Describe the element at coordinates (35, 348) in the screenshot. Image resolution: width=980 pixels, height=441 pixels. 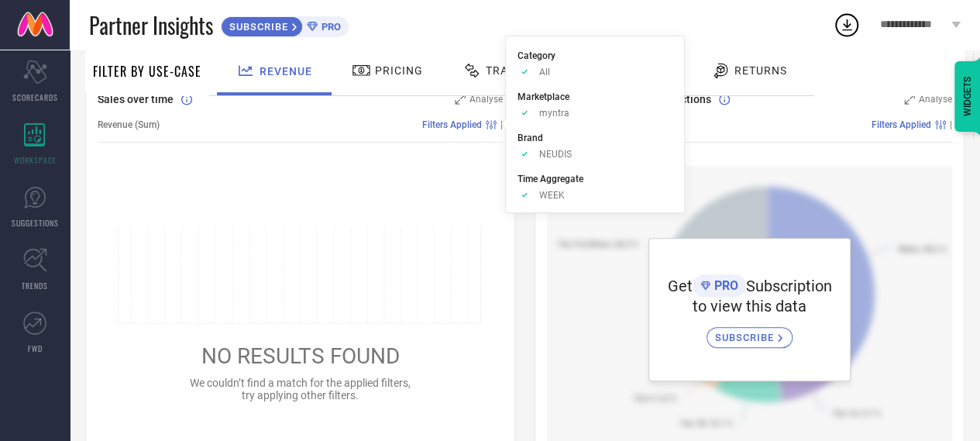
I see `span: FWD` at that location.